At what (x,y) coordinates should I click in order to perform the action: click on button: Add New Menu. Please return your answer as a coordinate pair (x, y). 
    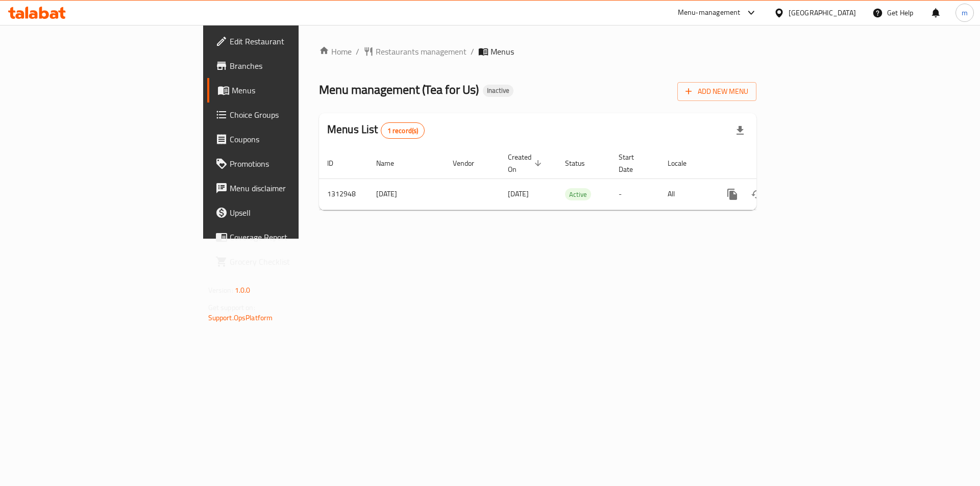
    Looking at the image, I should click on (717, 92).